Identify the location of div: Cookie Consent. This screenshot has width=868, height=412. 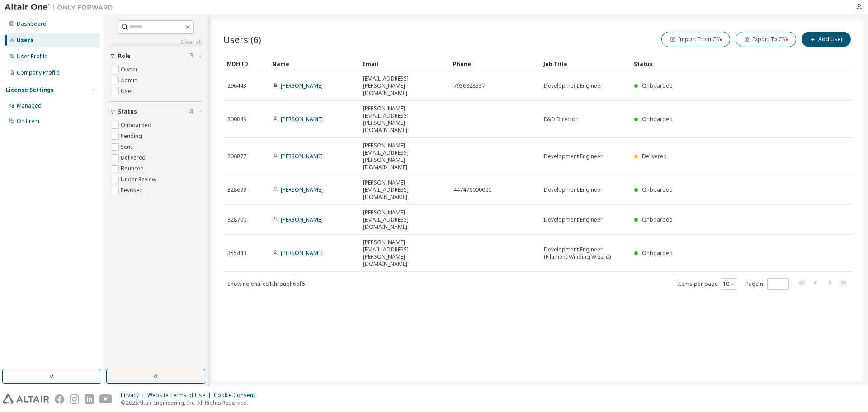
(237, 395).